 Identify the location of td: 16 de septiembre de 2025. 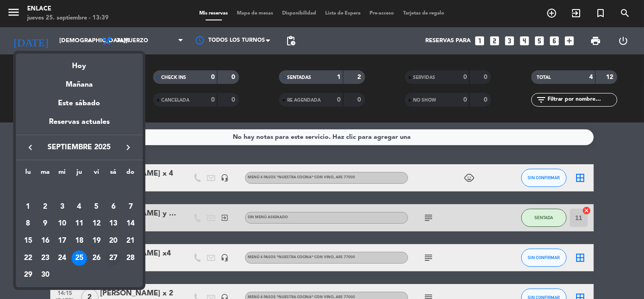
(46, 241).